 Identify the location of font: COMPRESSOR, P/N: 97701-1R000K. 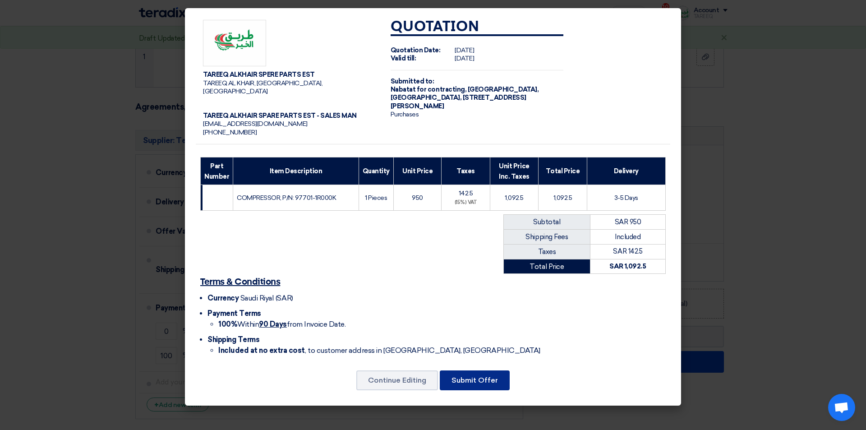
(286, 198).